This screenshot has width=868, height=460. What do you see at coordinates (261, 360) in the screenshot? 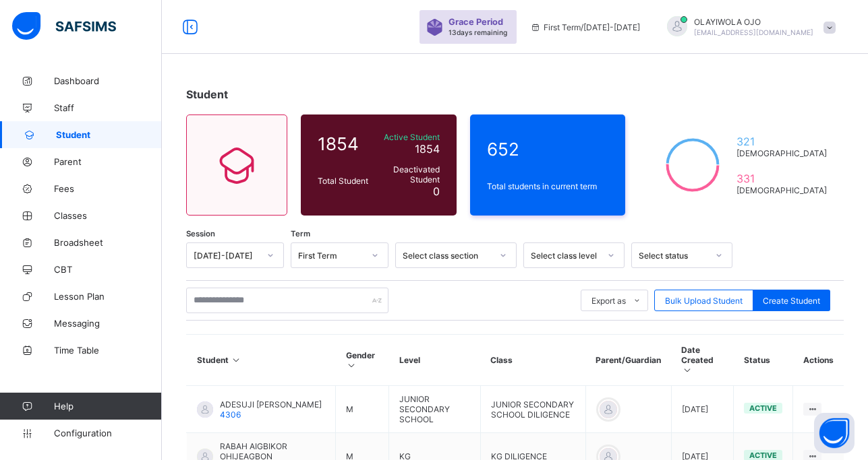
I see `th: Student` at bounding box center [261, 360].